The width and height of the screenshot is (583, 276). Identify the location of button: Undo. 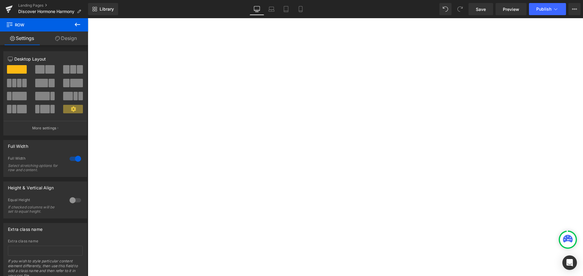
(445, 9).